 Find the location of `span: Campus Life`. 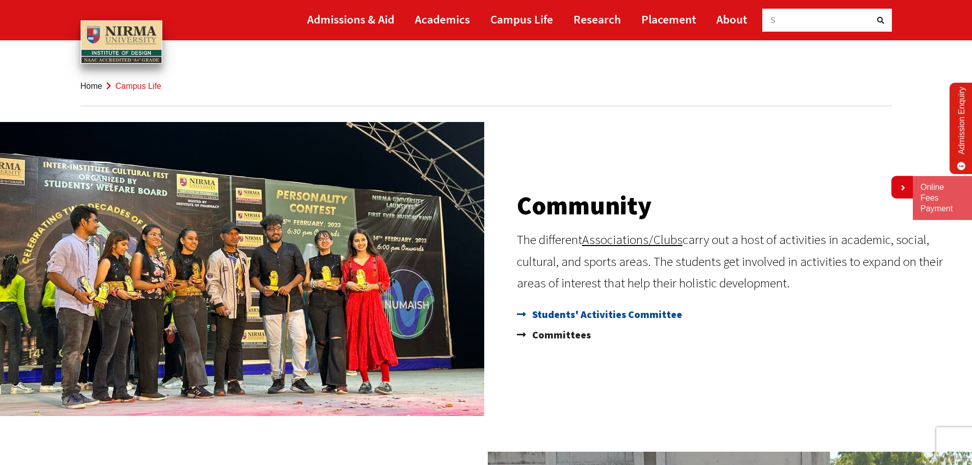

span: Campus Life is located at coordinates (138, 86).